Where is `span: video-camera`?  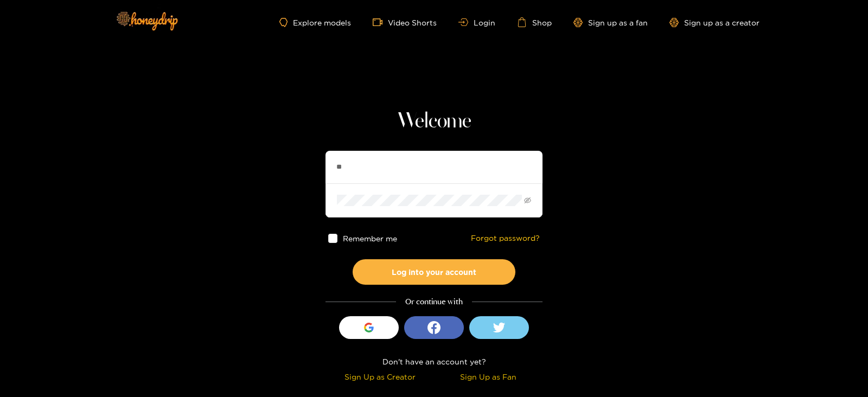
span: video-camera is located at coordinates (380, 22).